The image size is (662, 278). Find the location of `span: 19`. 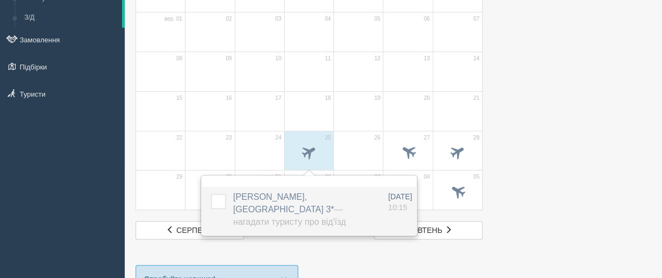

span: 19 is located at coordinates (377, 98).